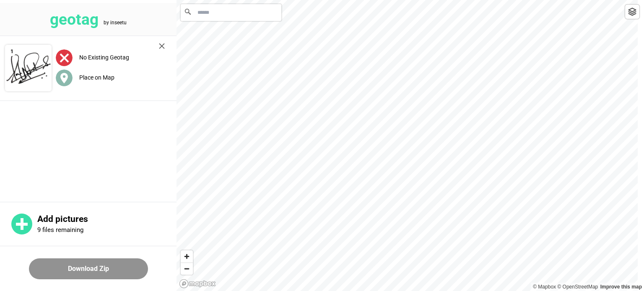 The width and height of the screenshot is (644, 291). Describe the element at coordinates (187, 269) in the screenshot. I see `button: Zoom out` at that location.